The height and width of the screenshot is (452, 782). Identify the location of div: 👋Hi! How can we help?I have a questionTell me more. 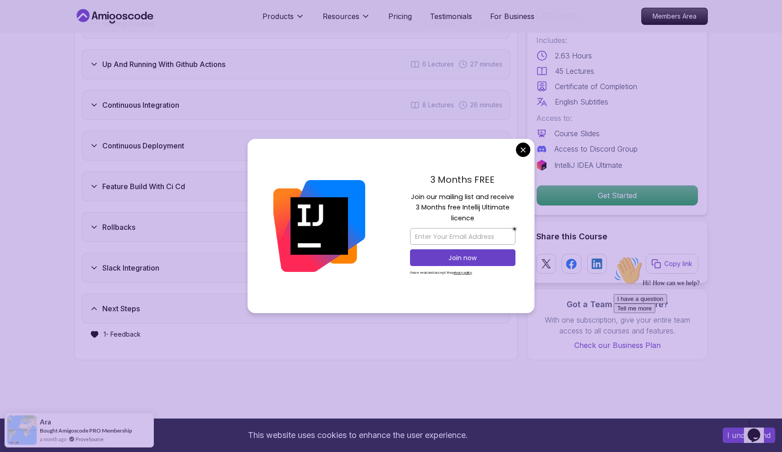
(85, 32).